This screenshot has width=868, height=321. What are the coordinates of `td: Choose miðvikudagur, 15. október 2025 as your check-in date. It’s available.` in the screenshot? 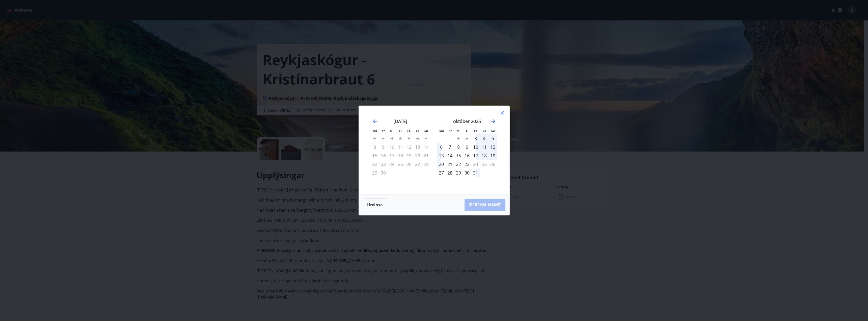 It's located at (458, 156).